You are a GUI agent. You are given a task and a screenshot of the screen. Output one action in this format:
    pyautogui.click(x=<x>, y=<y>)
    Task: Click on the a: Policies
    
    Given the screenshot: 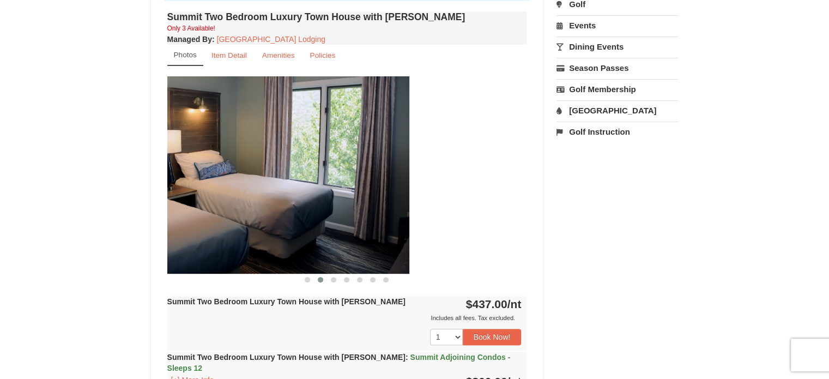 What is the action you would take?
    pyautogui.click(x=322, y=55)
    